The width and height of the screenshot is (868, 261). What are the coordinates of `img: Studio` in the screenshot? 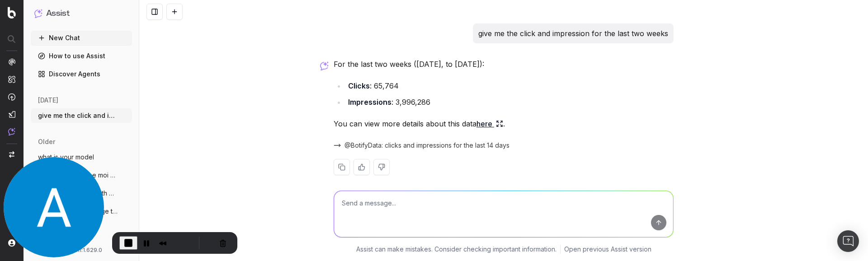 It's located at (12, 114).